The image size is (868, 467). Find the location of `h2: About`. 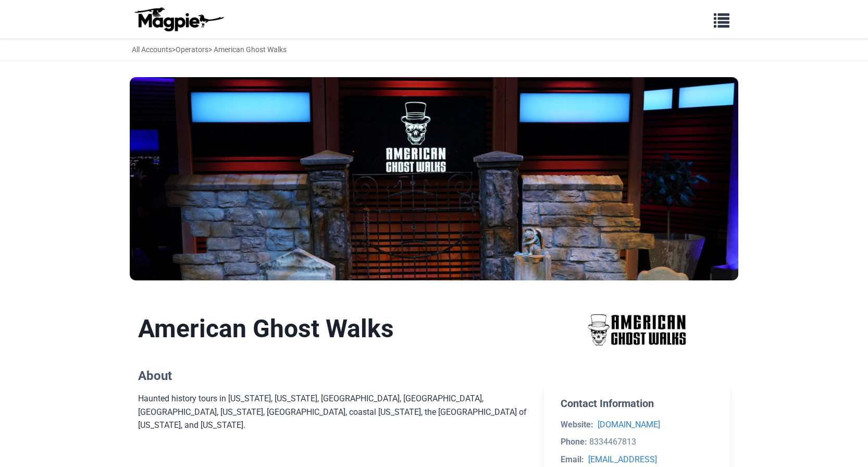

h2: About is located at coordinates (333, 376).